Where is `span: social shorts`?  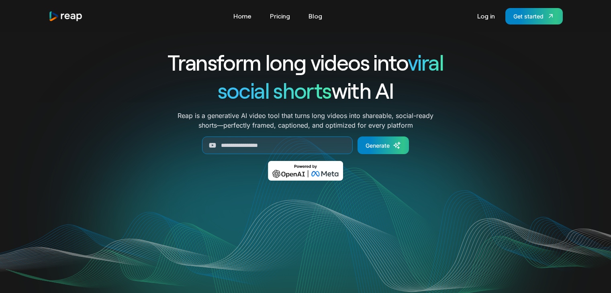 span: social shorts is located at coordinates (275, 90).